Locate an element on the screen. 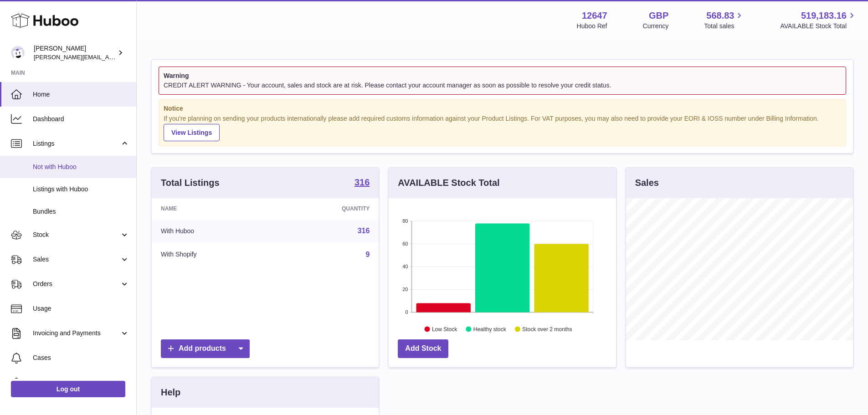 This screenshot has height=415, width=868. td: With Shopify is located at coordinates (212, 255).